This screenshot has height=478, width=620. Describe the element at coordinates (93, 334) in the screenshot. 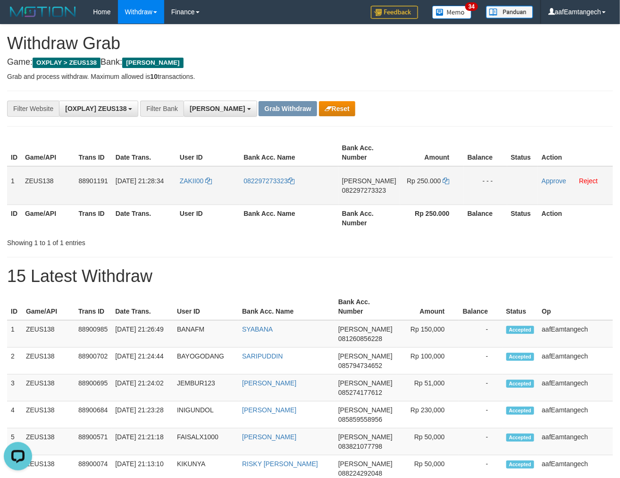

I see `td: 88900985` at that location.